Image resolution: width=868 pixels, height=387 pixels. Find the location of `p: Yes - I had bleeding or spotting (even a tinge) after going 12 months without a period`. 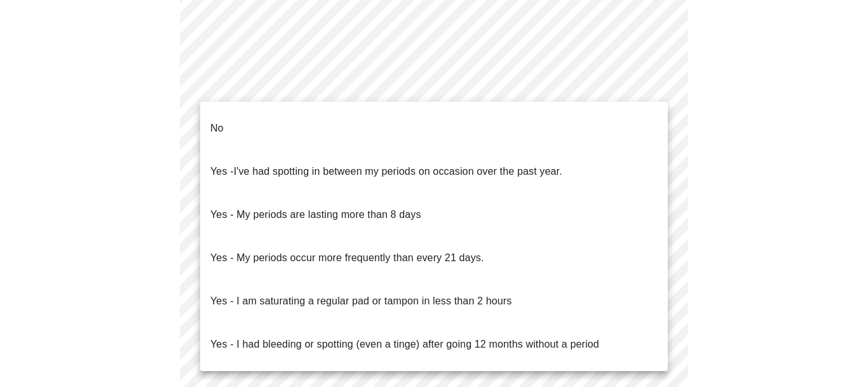

p: Yes - I had bleeding or spotting (even a tinge) after going 12 months without a period is located at coordinates (405, 344).